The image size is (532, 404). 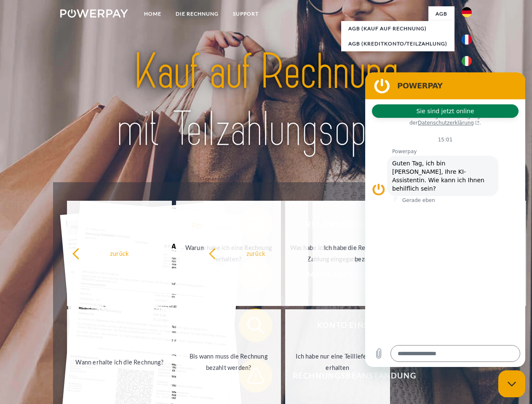 I want to click on img: fr, so click(x=466, y=39).